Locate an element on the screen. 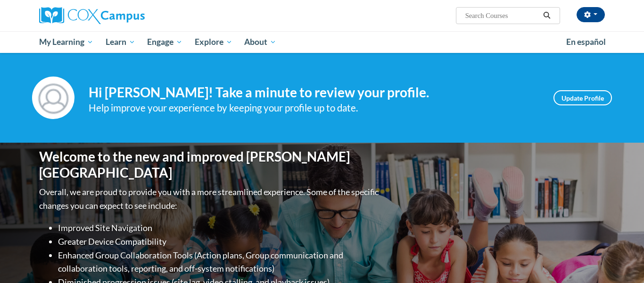 This screenshot has width=644, height=283. span: Engage is located at coordinates (165, 42).